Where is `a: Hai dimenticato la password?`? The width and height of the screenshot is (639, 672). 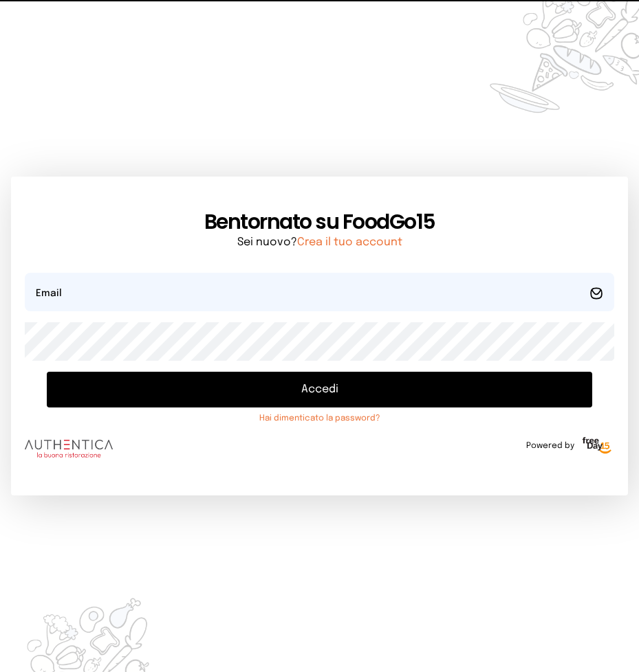 a: Hai dimenticato la password? is located at coordinates (319, 419).